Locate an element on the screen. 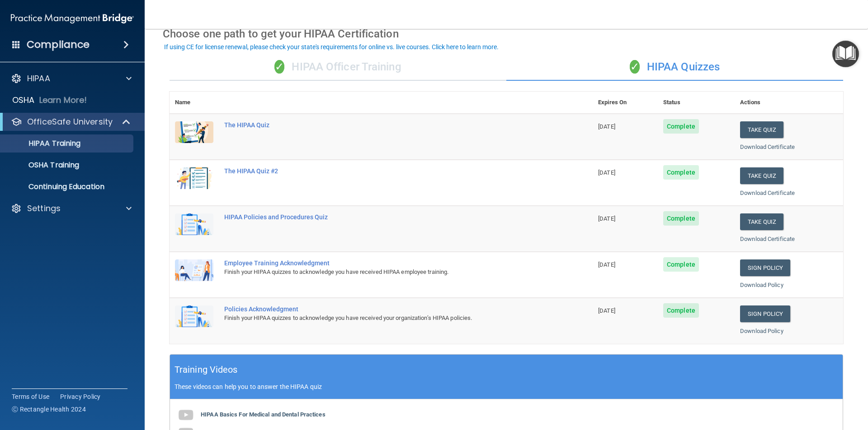 The image size is (868, 430). button: If using CE for license renewal, please check your state's requirements for online vs. live cours... is located at coordinates (331, 47).